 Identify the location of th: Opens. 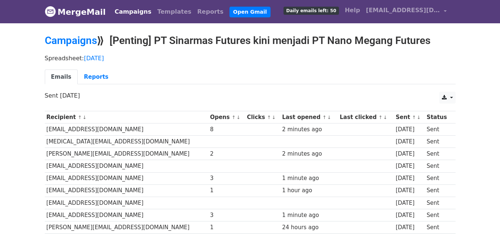
(227, 117).